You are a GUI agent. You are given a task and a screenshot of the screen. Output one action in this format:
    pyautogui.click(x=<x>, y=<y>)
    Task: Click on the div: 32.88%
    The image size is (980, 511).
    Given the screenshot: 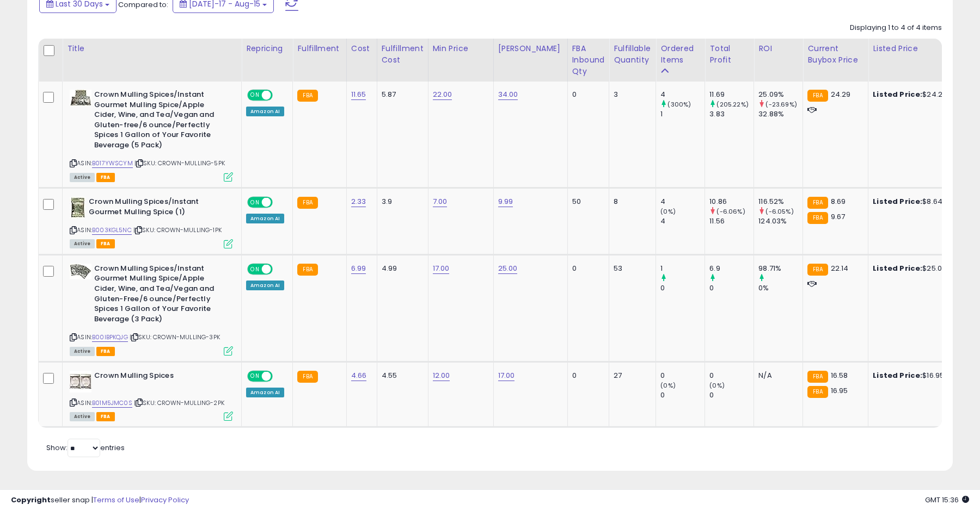 What is the action you would take?
    pyautogui.click(x=780, y=114)
    